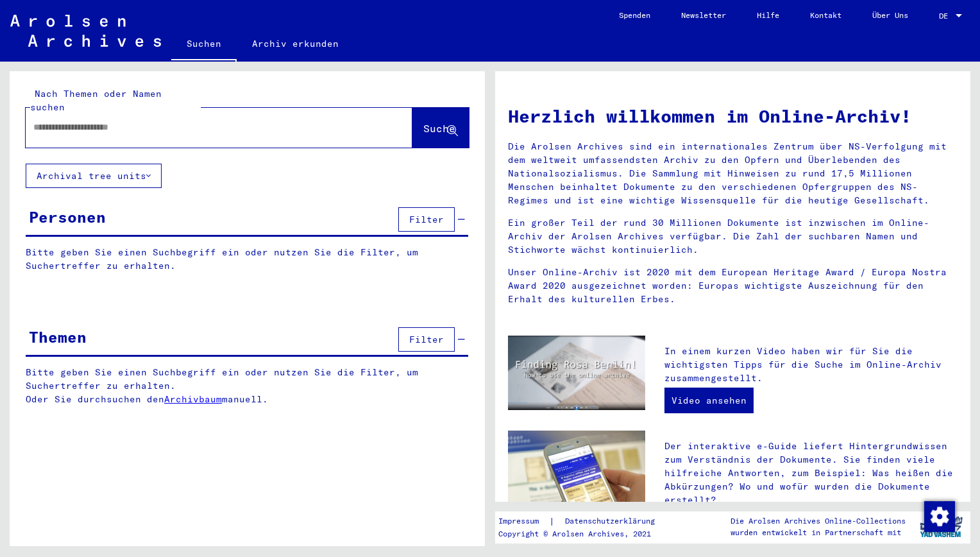  What do you see at coordinates (940, 516) in the screenshot?
I see `img: Zustimmung ändern` at bounding box center [940, 516].